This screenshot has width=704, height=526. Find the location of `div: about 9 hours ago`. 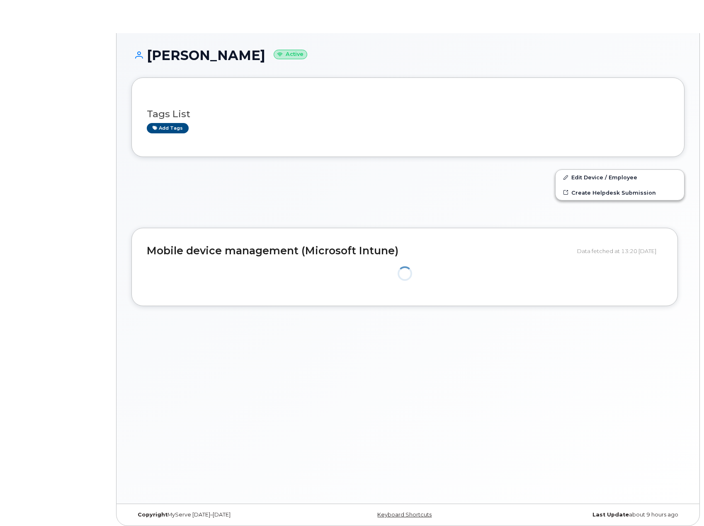

div: about 9 hours ago is located at coordinates (592, 515).